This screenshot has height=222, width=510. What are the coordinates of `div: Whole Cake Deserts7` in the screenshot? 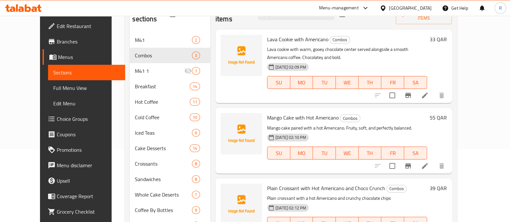 It's located at (170, 195).